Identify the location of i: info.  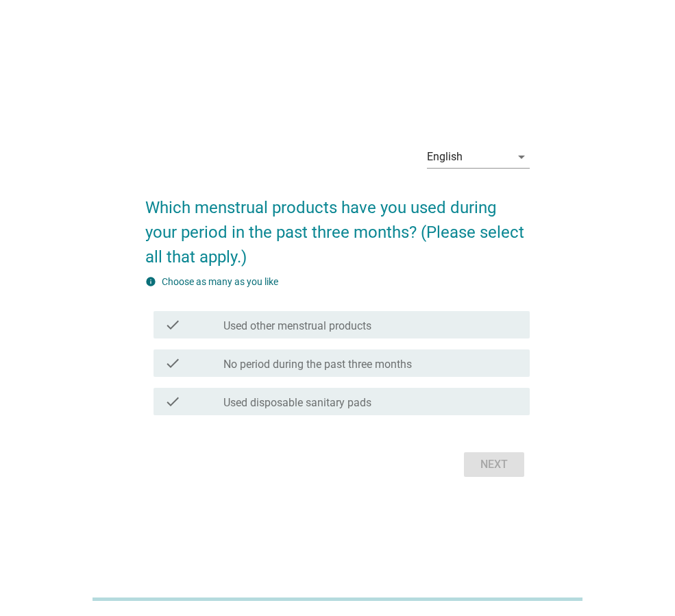
(151, 282).